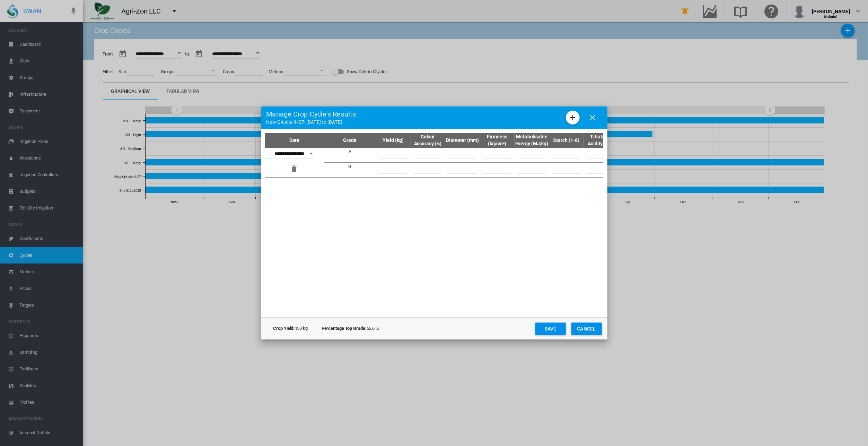 The image size is (868, 446). Describe the element at coordinates (428, 140) in the screenshot. I see `th: Colour Accuracy (%)` at that location.